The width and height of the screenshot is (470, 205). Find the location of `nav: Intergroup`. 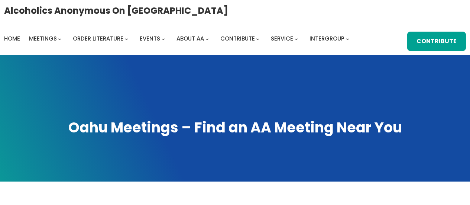

nav: Intergroup is located at coordinates (178, 39).